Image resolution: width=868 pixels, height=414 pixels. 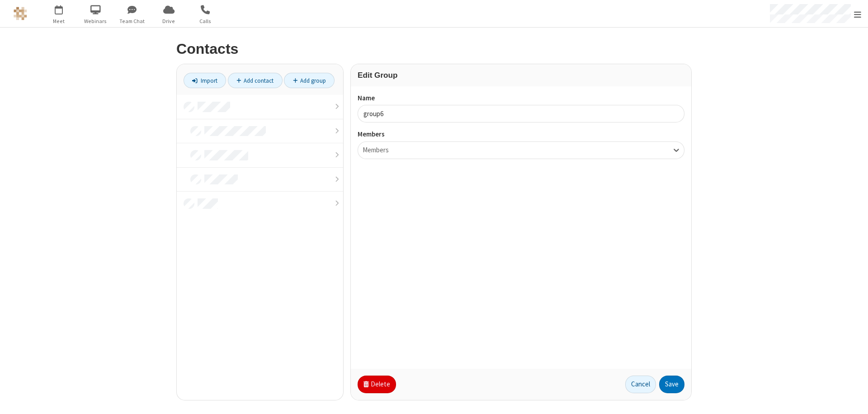 What do you see at coordinates (20, 13) in the screenshot?
I see `img: QA Selenium DO NOT DELETE OR CHANGE` at bounding box center [20, 13].